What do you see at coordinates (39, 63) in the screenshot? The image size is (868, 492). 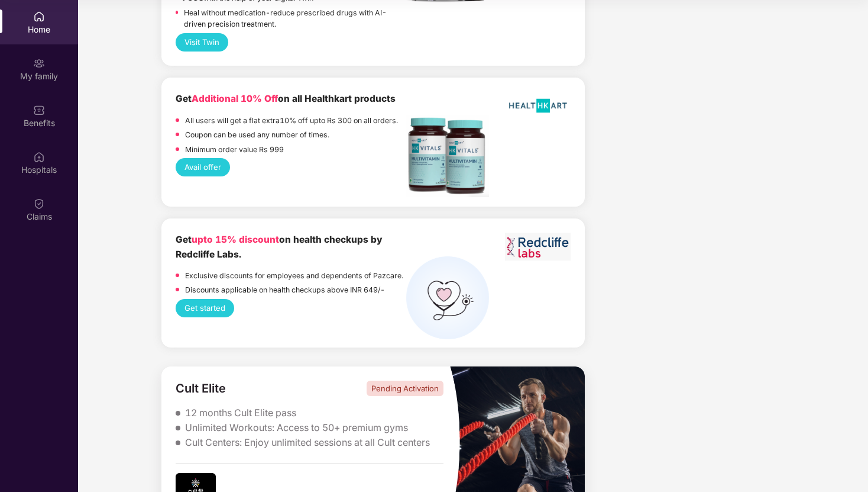 I see `img: svg+xml;base64,PHN2ZyB3aWR0aD0iMjAiIGhlaWdodD0iMjAiIHZpZXdCb3g9IjAgMCAyMCAyMCIgZmlsbD0ibm9uZSIgeG...` at bounding box center [39, 63].